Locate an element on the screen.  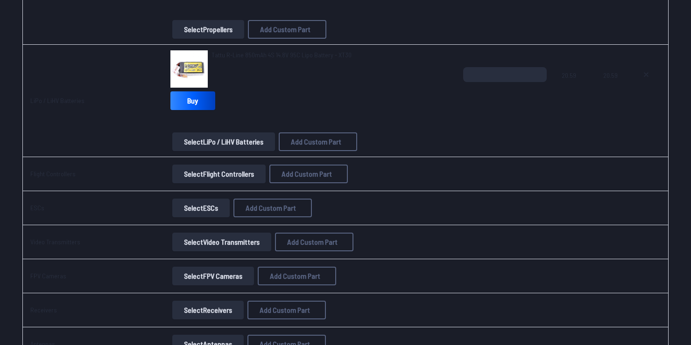
a: Receivers is located at coordinates (43, 310).